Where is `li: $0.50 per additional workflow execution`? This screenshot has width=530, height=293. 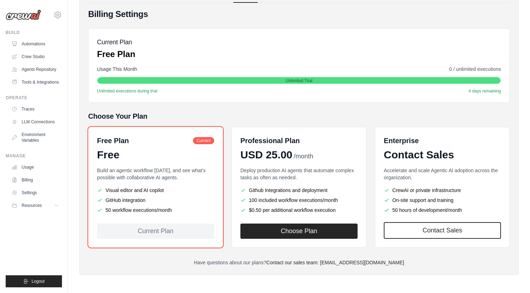
li: $0.50 per additional workflow execution is located at coordinates (299, 210).